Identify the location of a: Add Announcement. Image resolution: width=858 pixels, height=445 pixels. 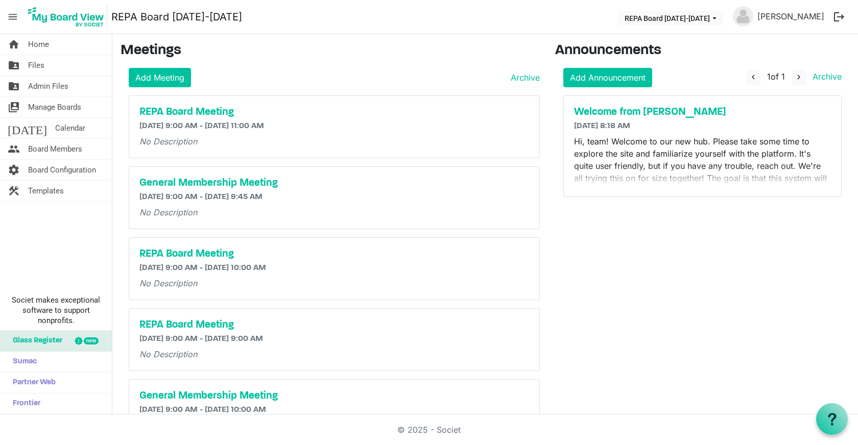
(608, 78).